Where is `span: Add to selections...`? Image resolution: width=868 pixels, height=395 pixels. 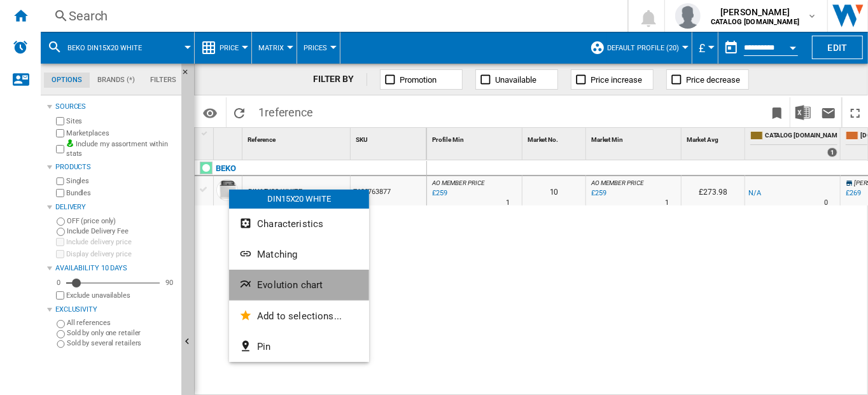 span: Add to selections... is located at coordinates (299, 316).